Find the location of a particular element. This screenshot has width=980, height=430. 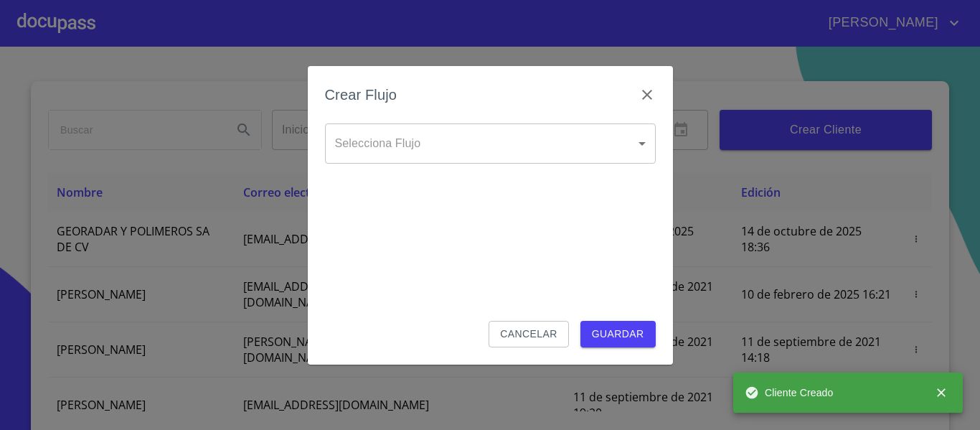

button: close is located at coordinates (942, 393).